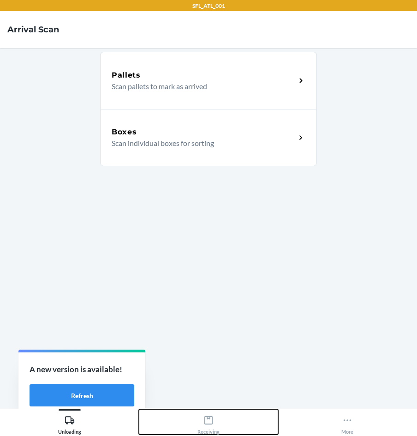  I want to click on h5: Boxes, so click(124, 132).